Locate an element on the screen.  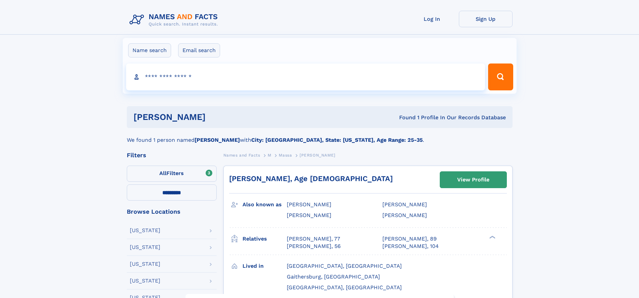
div: View Profile is located at coordinates (473, 179).